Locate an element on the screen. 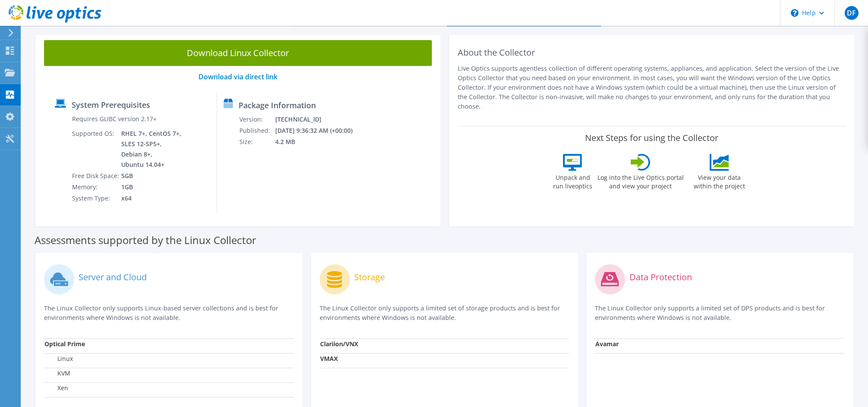 The image size is (868, 407). td: Memory: is located at coordinates (96, 187).